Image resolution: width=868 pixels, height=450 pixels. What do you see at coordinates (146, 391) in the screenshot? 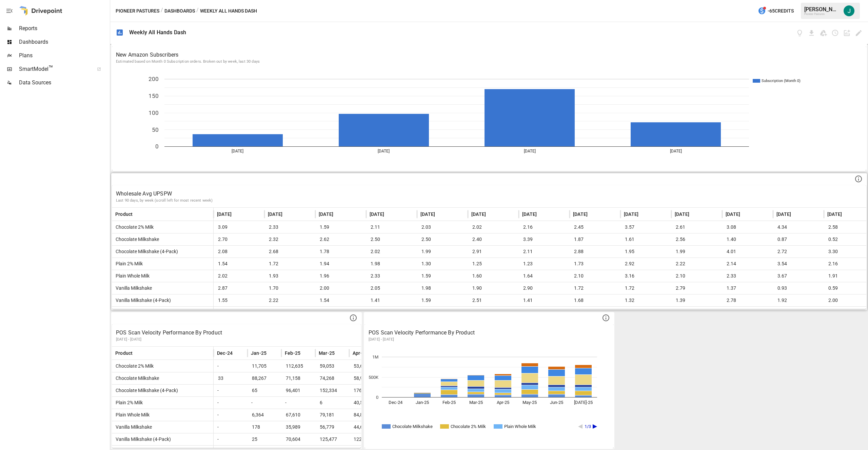
I see `span: Chocolate Milkshake (4-Pack)` at bounding box center [146, 391].